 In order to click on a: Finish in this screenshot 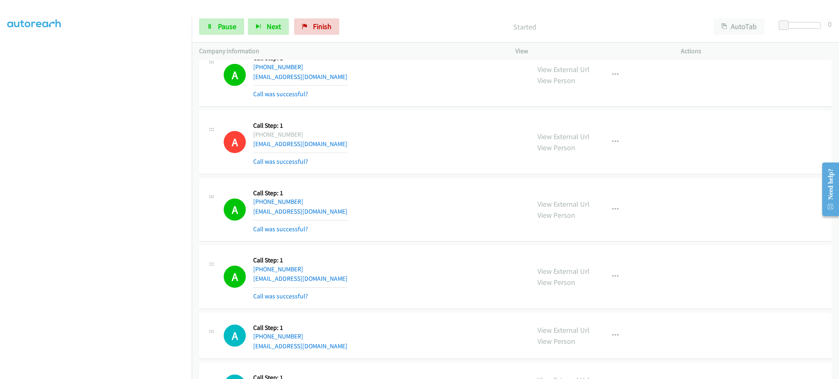, I will do `click(317, 27)`.